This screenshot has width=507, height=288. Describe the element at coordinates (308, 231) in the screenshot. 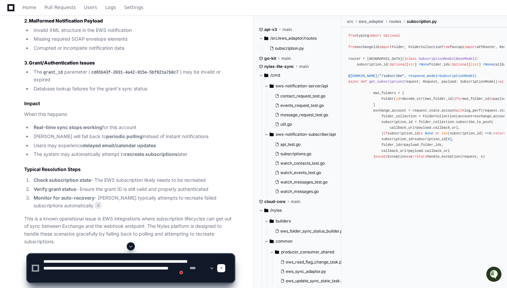

I see `button: ews_folder_sync_status_builder.py` at that location.